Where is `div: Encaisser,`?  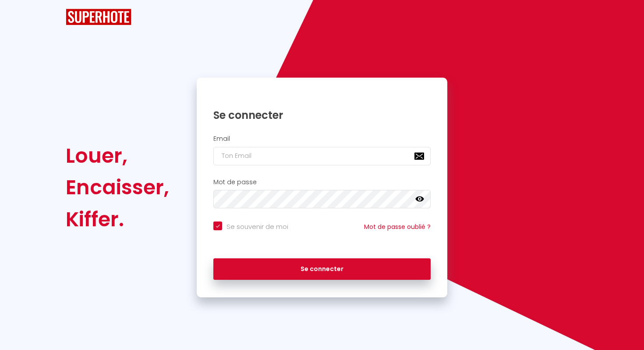 div: Encaisser, is located at coordinates (117, 187).